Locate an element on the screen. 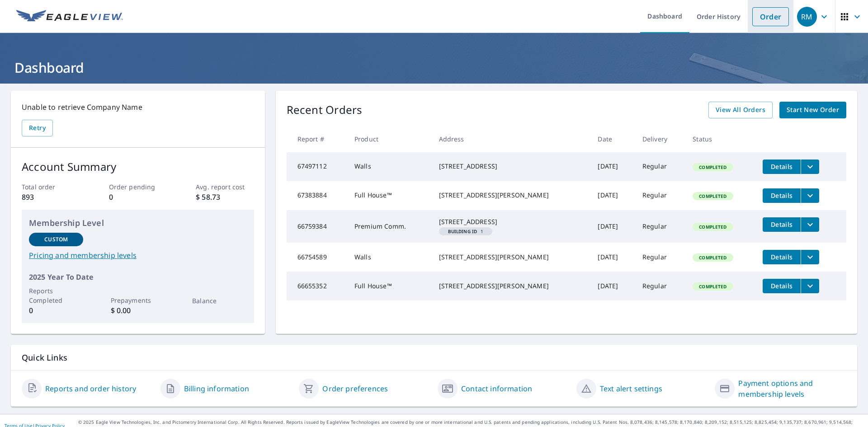 Image resolution: width=868 pixels, height=427 pixels. p: Quick Links is located at coordinates (434, 357).